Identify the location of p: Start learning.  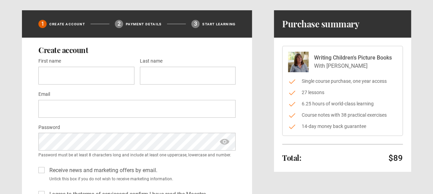
(219, 24).